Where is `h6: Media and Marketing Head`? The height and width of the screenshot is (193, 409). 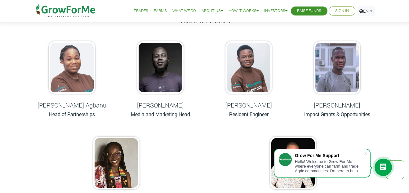 h6: Media and Marketing Head is located at coordinates (160, 114).